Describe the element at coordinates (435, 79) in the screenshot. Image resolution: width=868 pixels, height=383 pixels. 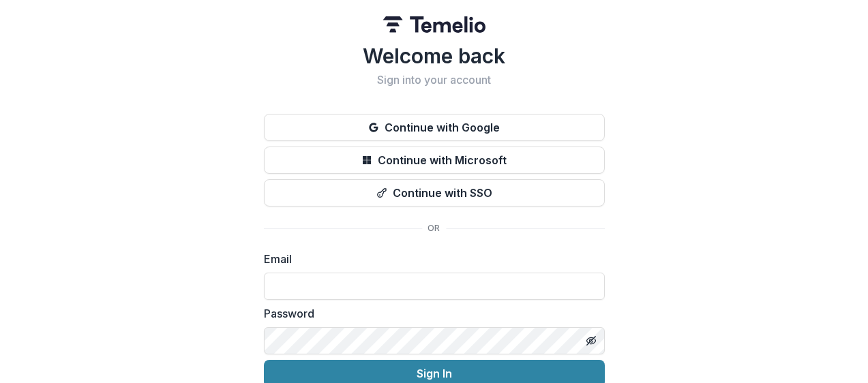
I see `h2: Sign into your account` at that location.